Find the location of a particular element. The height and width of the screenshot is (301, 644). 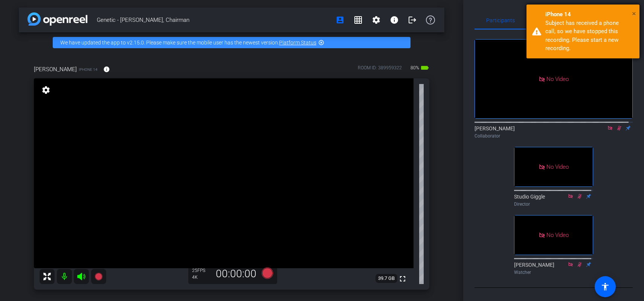

div: Subject has received a phone call, so we have stopped this recording. Please start a new recording. is located at coordinates (590, 36).